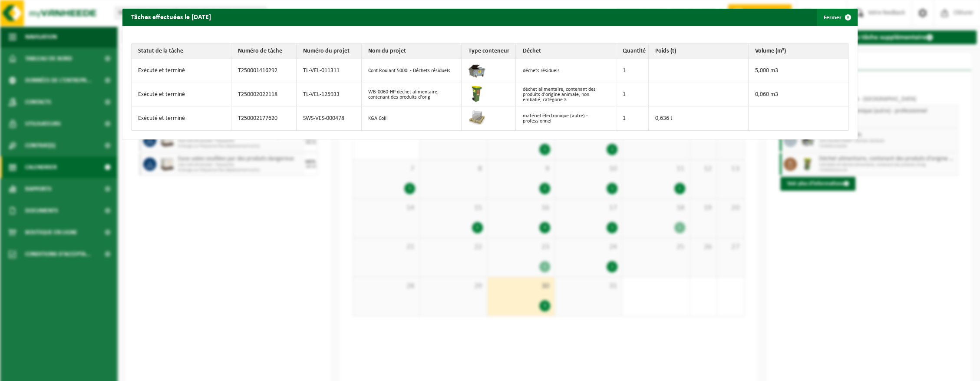 This screenshot has height=381, width=980. Describe the element at coordinates (632, 52) in the screenshot. I see `th: Quantité` at that location.